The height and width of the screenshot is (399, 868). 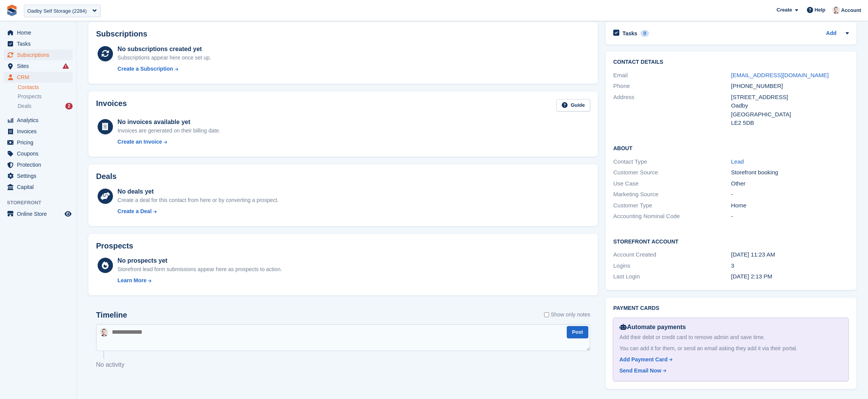 I want to click on div: Storefront lead form submissions appear here as prospects to action., so click(x=200, y=269).